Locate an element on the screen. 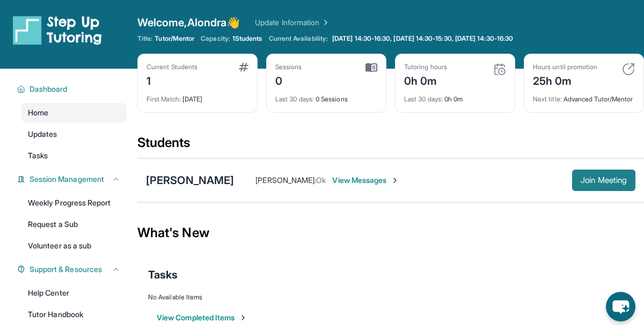 The image size is (644, 330). div: Sessions is located at coordinates (288, 67).